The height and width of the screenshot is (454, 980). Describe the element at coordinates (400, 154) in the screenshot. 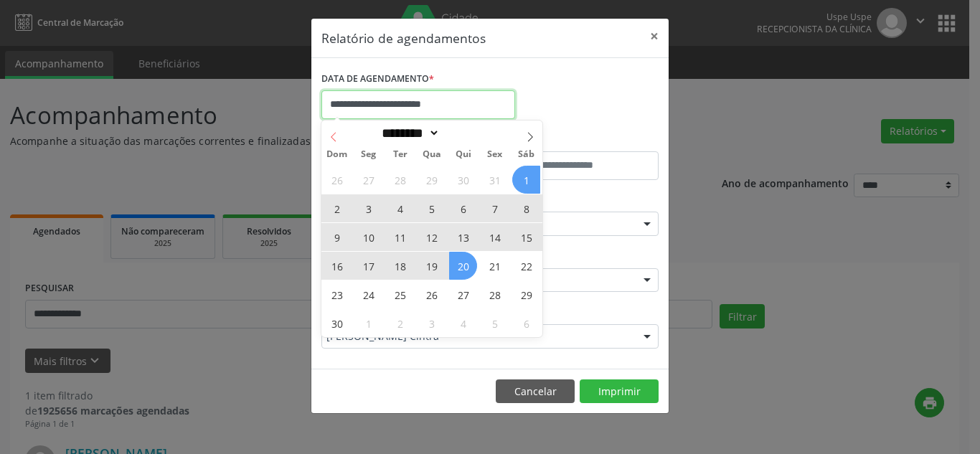

I see `span: Ter` at that location.